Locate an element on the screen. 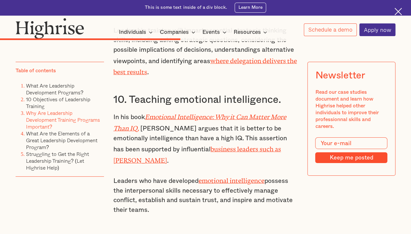 Image resolution: width=411 pixels, height=234 pixels. a: Why Are Leadership Development Training Programs Important? is located at coordinates (63, 120).